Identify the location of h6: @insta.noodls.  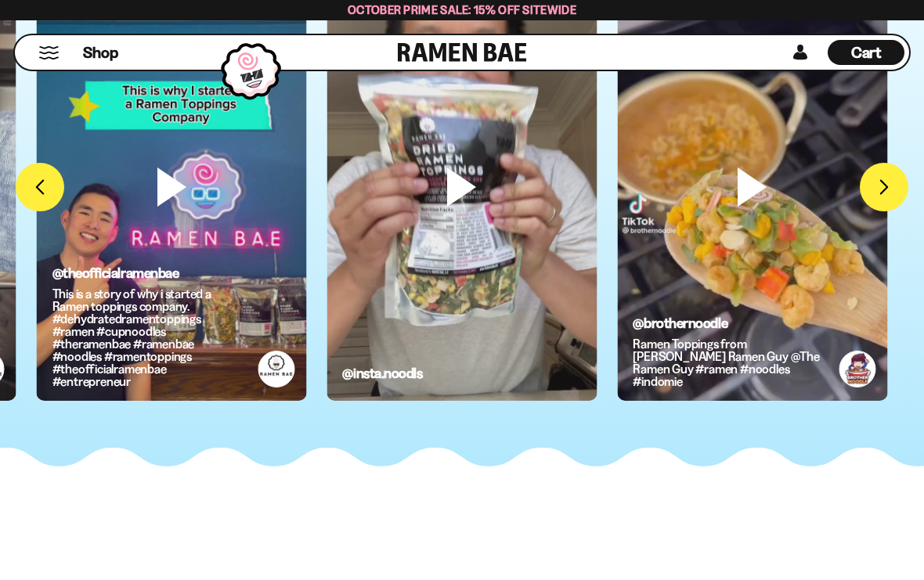
(382, 373).